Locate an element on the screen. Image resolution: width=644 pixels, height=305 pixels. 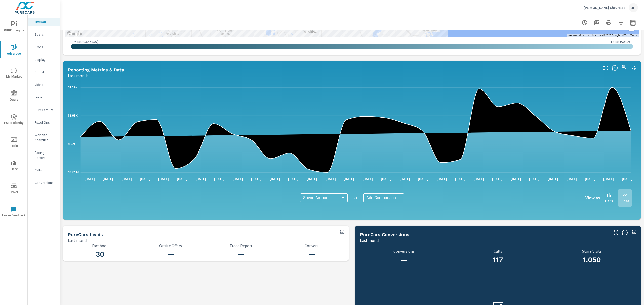
p: Facebook is located at coordinates (100, 246).